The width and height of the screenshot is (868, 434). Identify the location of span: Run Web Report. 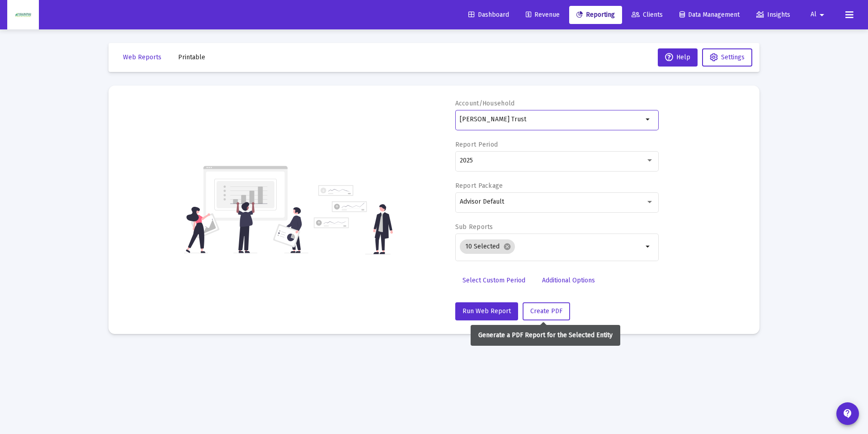
(487, 311).